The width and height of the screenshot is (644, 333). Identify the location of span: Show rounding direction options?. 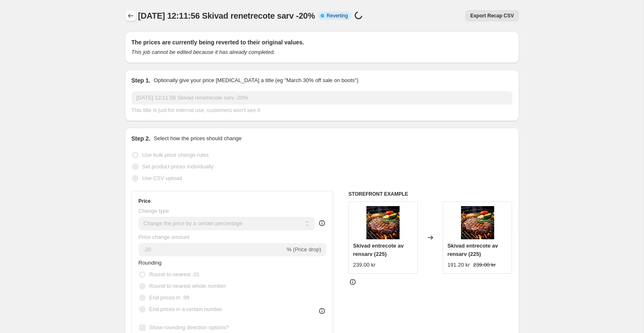
(189, 327).